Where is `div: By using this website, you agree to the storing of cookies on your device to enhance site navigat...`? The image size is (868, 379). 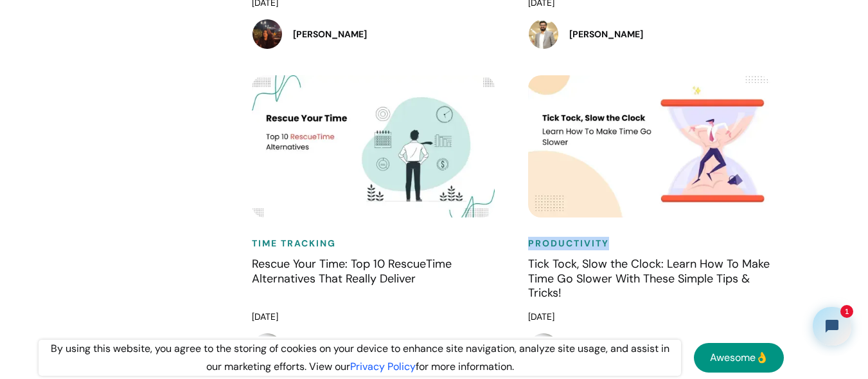
div: By using this website, you agree to the storing of cookies on your device to enhance site navigat... is located at coordinates (360, 357).